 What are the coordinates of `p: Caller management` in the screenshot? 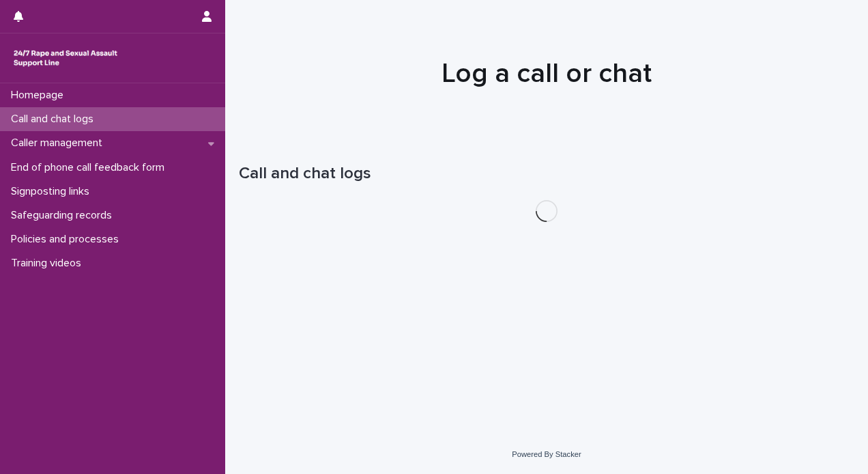 It's located at (60, 143).